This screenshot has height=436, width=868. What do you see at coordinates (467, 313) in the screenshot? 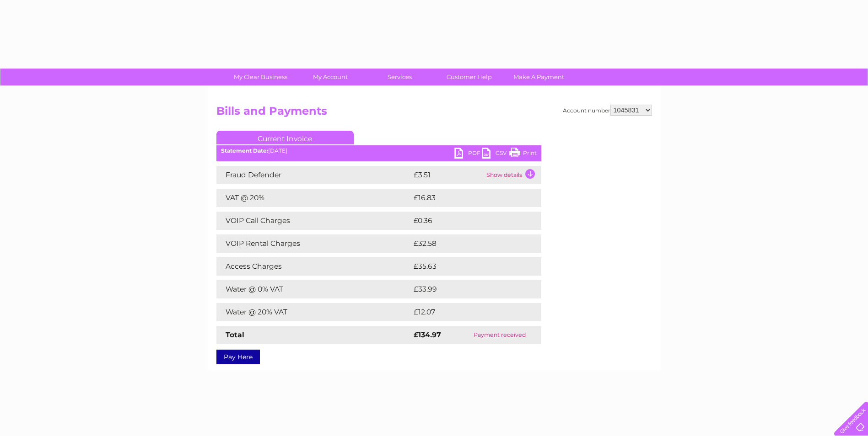
I see `td: £12.07` at bounding box center [467, 313].